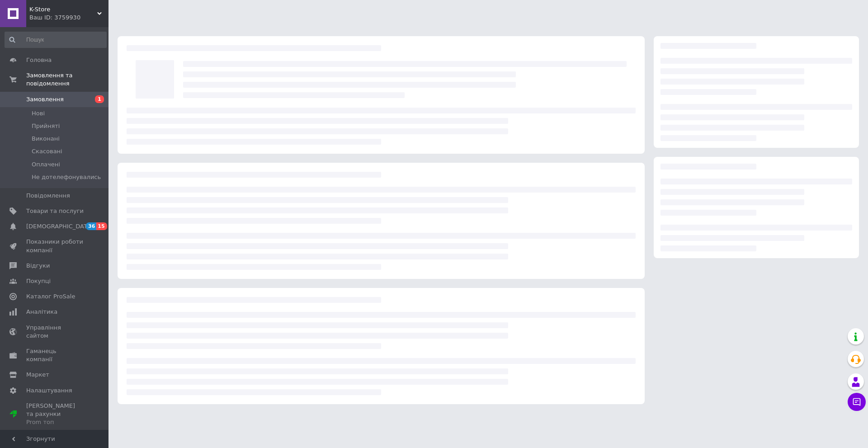  I want to click on span: Оплачені, so click(46, 164).